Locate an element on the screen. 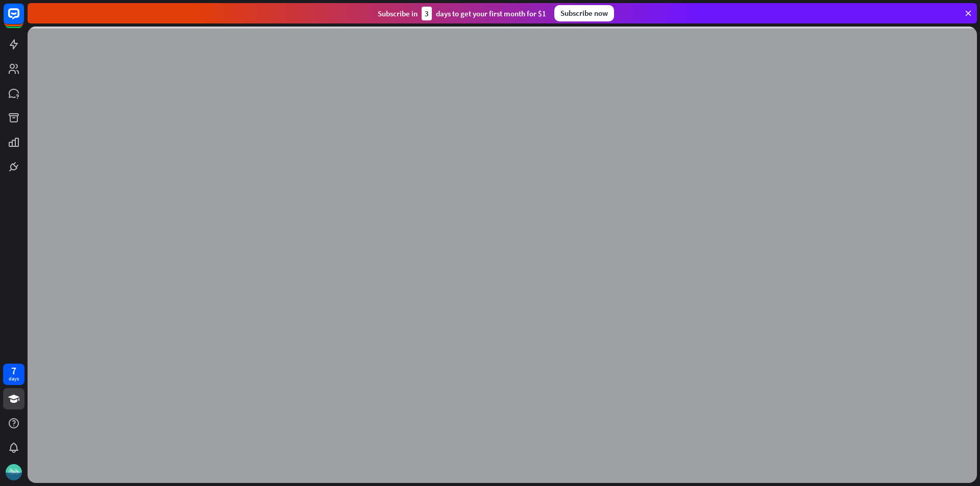 Image resolution: width=980 pixels, height=486 pixels. div: days is located at coordinates (14, 379).